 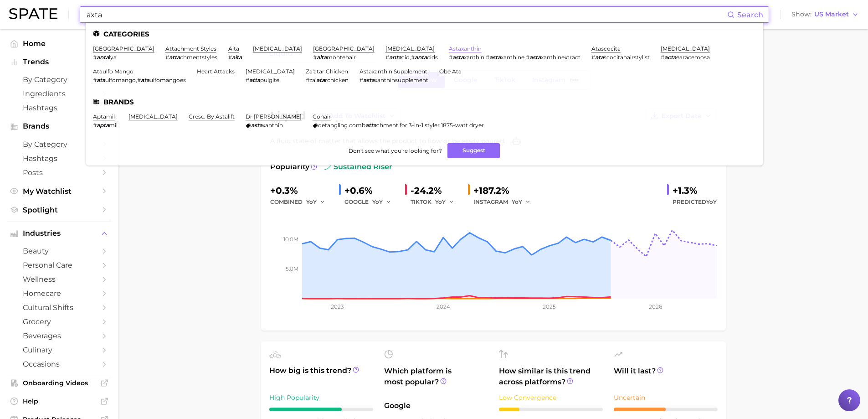 What do you see at coordinates (666, 409) in the screenshot?
I see `div: 5 / 10` at bounding box center [666, 409].